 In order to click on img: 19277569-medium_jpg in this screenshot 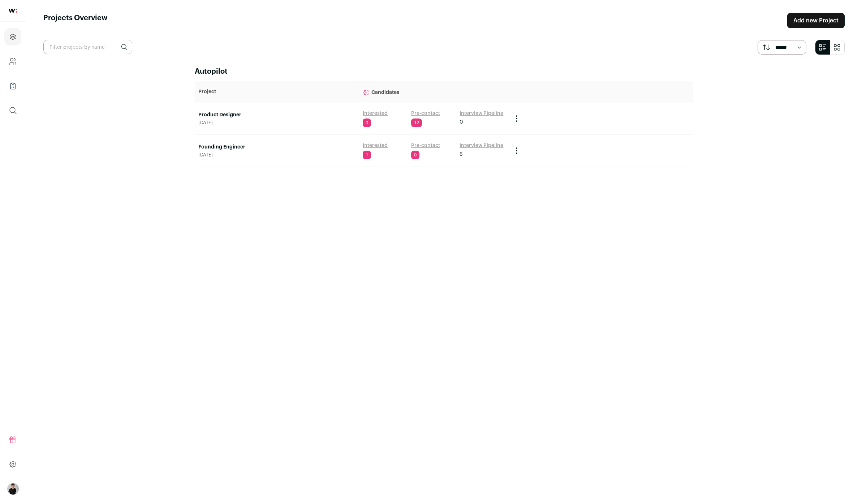, I will do `click(13, 489)`.